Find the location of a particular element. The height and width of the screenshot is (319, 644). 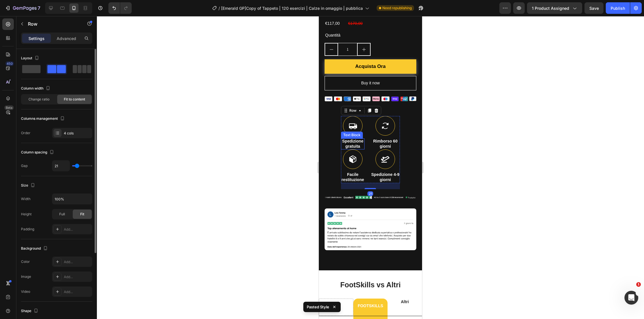

img: logo_orange.svg is located at coordinates (11, 11).